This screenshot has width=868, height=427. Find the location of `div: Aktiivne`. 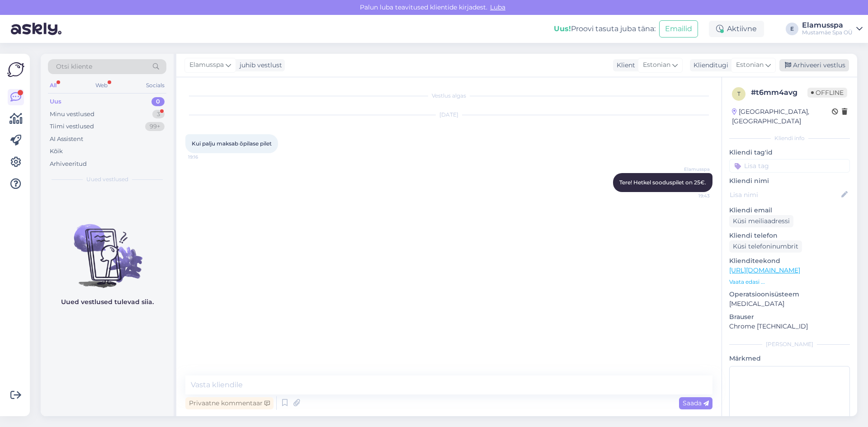

div: Aktiivne is located at coordinates (736, 29).